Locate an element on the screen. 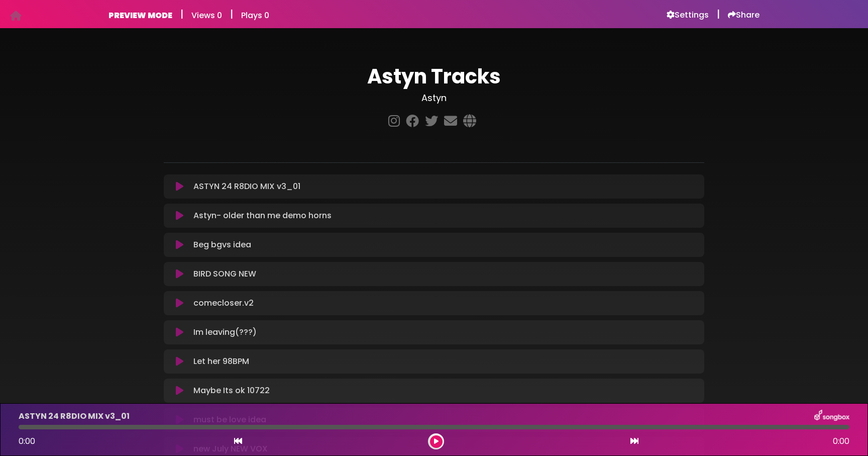  h6: PREVIEW MODE is located at coordinates (140, 15).